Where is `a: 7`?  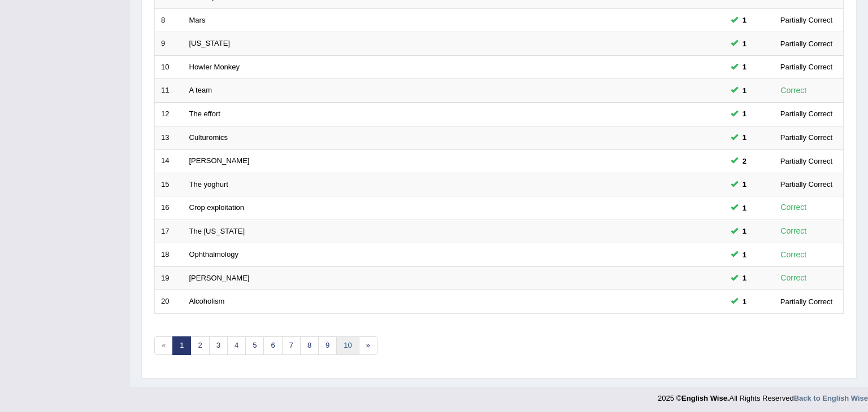 a: 7 is located at coordinates (291, 345).